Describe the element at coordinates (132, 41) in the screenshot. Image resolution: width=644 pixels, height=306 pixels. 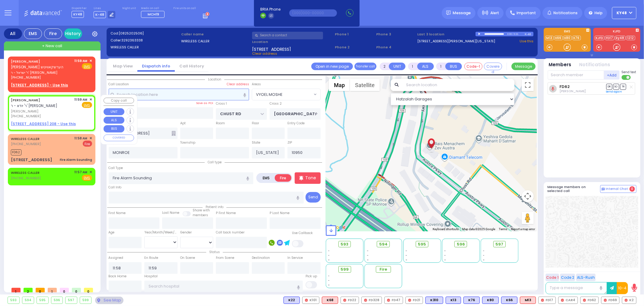
I see `span: 3292363338` at that location.